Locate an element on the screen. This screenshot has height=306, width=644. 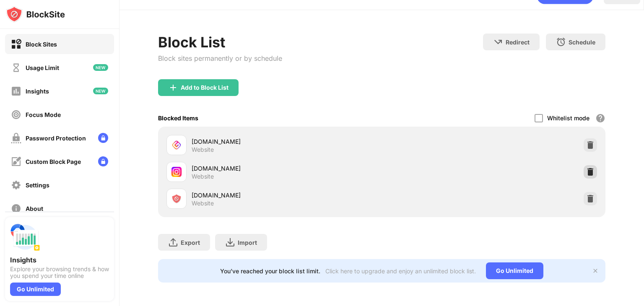
div: Click here to upgrade and enjoy an unlimited block list. is located at coordinates (400, 270).